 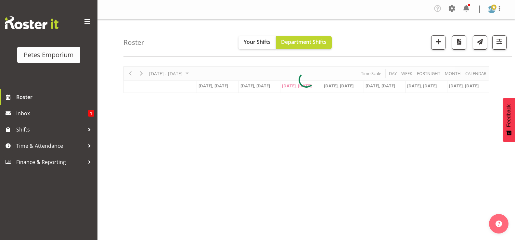 What do you see at coordinates (50, 130) in the screenshot?
I see `span: Shifts` at bounding box center [50, 130].